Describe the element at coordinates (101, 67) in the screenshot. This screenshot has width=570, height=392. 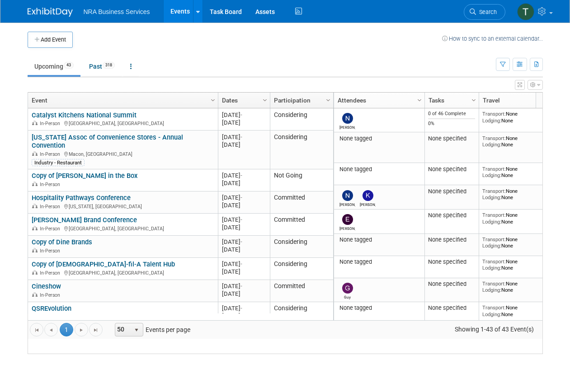
I see `a: Past318` at that location.